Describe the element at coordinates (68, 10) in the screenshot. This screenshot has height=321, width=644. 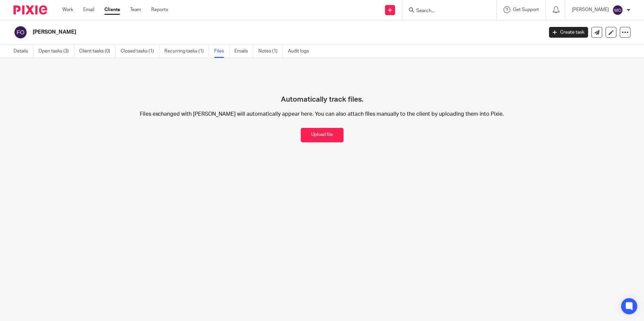
I see `a: Work` at that location.